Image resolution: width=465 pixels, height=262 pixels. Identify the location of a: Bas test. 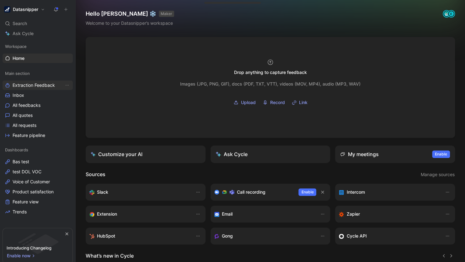
(38, 162).